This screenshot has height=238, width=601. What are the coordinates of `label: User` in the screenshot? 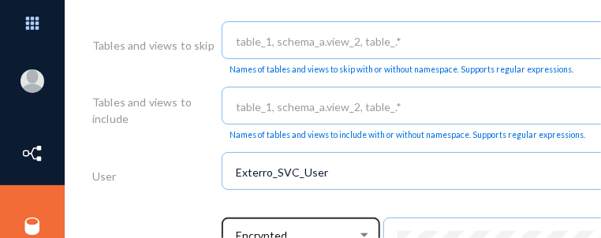 It's located at (104, 176).